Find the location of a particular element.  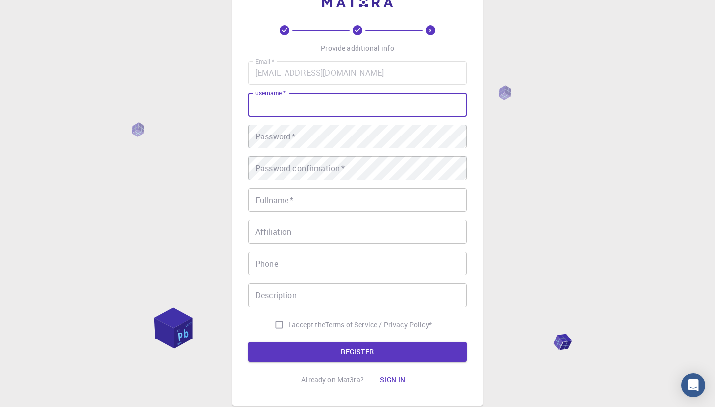

div: Open Intercom Messenger is located at coordinates (693, 385).